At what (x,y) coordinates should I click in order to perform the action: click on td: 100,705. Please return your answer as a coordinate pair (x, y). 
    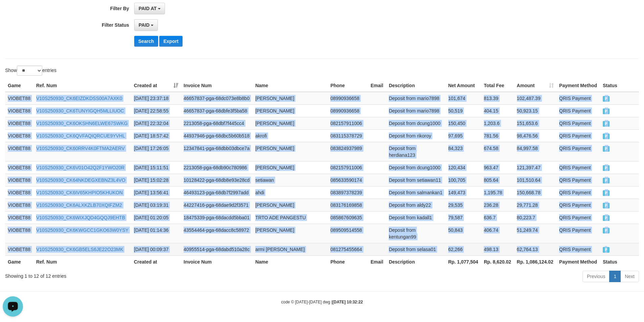
    Looking at the image, I should click on (463, 180).